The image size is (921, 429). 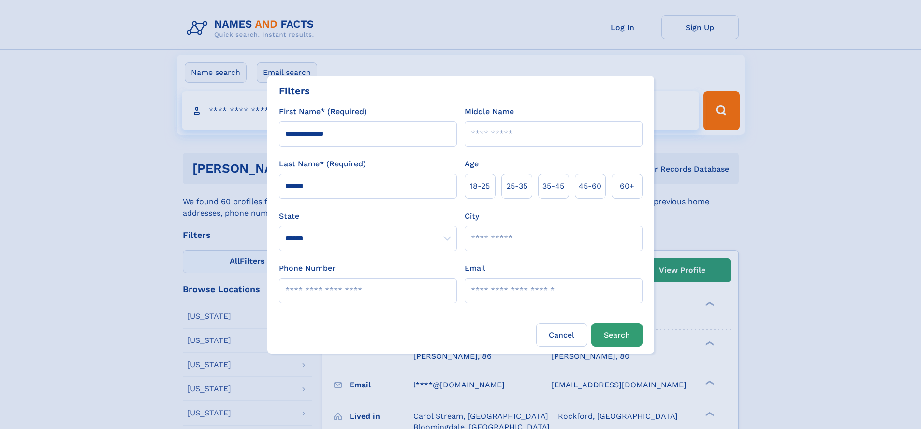 What do you see at coordinates (562, 335) in the screenshot?
I see `label: Cancel` at bounding box center [562, 335].